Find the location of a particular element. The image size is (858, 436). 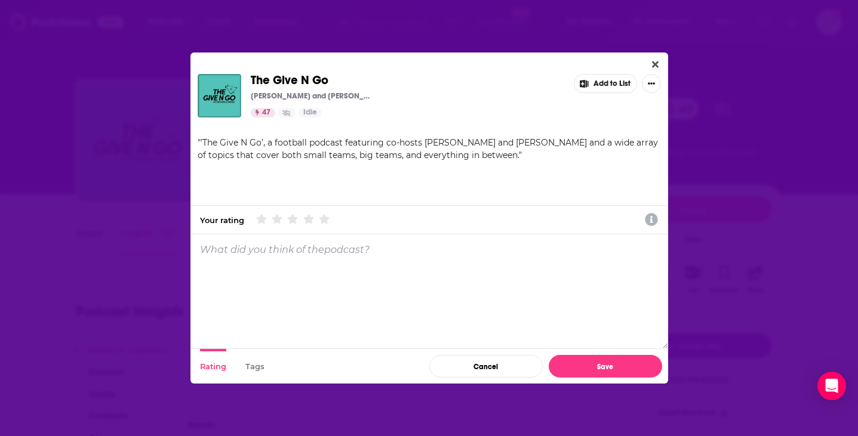

button: Cancel is located at coordinates (486, 366).